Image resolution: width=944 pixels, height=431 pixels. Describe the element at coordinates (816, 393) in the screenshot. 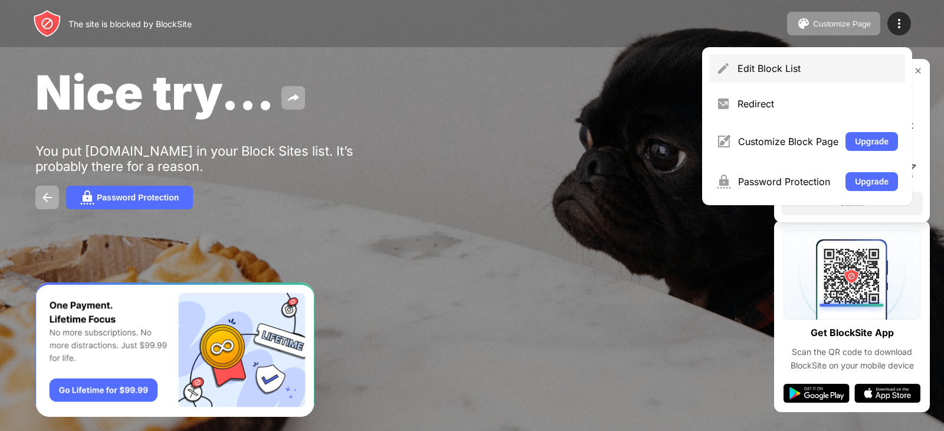

I see `img: google-play.svg` at that location.